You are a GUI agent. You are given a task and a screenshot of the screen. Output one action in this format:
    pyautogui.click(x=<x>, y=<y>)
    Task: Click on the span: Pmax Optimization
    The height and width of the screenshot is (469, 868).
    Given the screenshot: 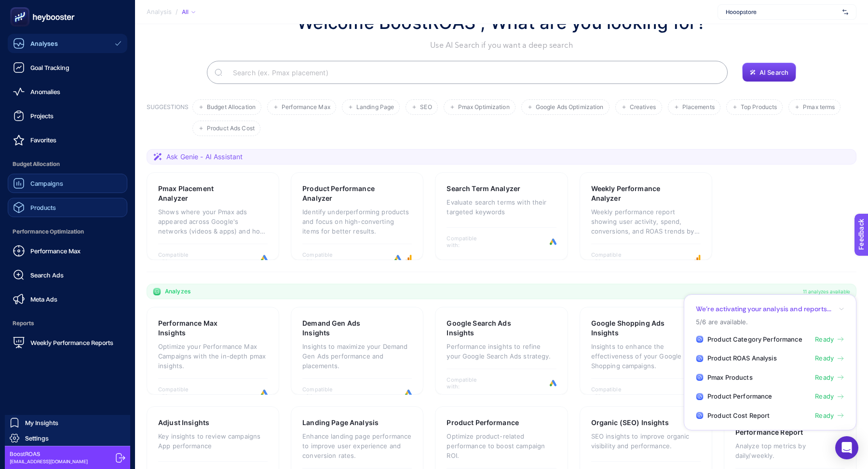 What is the action you would take?
    pyautogui.click(x=484, y=107)
    